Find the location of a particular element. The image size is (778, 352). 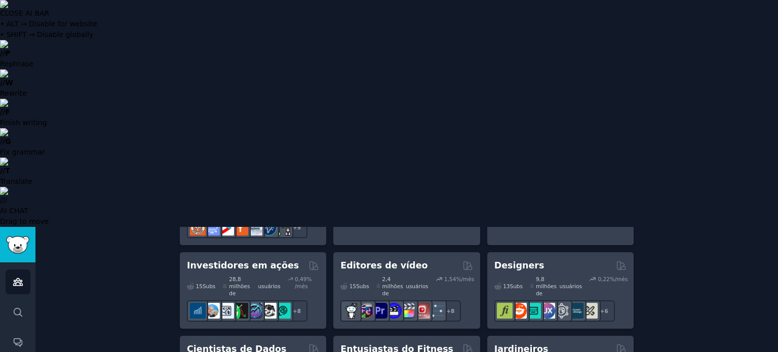

img: Ações e Negociação is located at coordinates (254, 311).